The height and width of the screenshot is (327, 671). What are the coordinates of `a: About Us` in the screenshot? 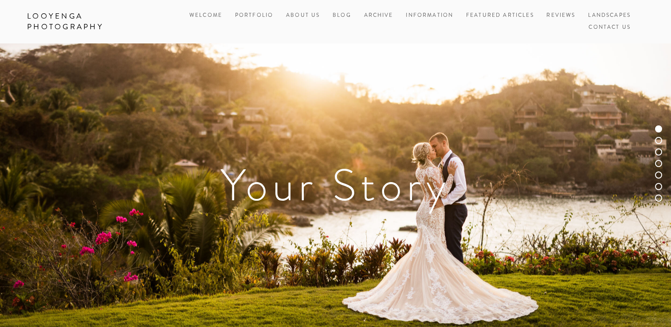 It's located at (303, 16).